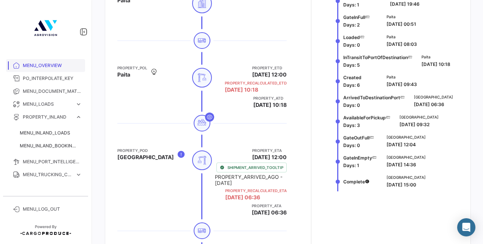  I want to click on span: ArrivedToDestinationPort, so click(372, 98).